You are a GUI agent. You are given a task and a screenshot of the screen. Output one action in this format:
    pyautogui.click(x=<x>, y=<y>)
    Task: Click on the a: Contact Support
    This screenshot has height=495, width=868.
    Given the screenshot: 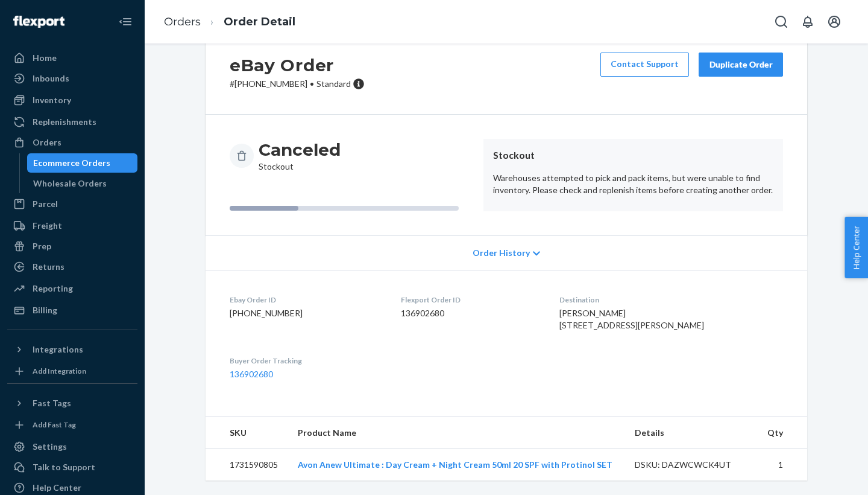 What is the action you would take?
    pyautogui.click(x=645, y=64)
    